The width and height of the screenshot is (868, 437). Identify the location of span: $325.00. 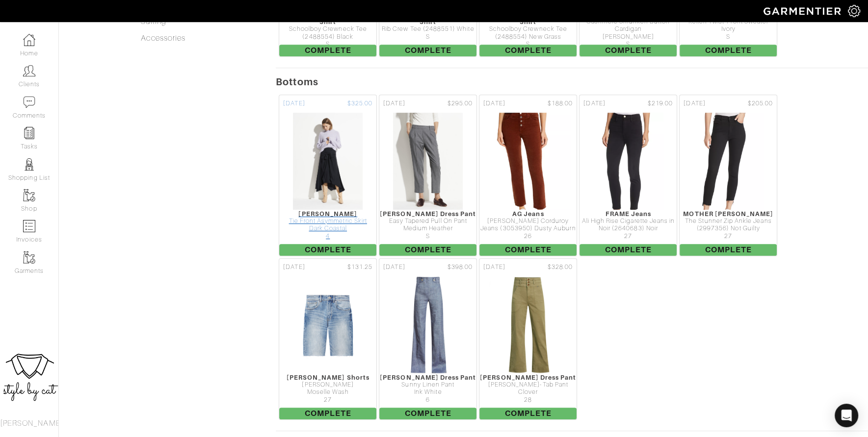
(359, 104).